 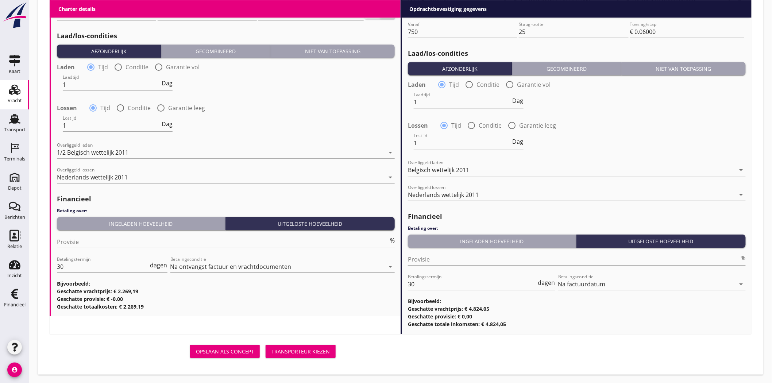 What do you see at coordinates (577, 324) in the screenshot?
I see `h3: Geschatte totale inkomsten: € 4.824,05` at bounding box center [577, 324].